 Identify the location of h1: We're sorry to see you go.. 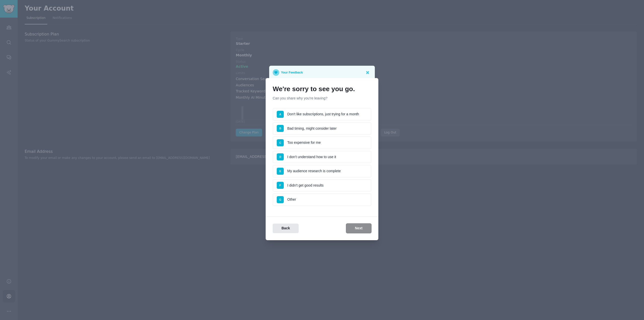
(322, 89).